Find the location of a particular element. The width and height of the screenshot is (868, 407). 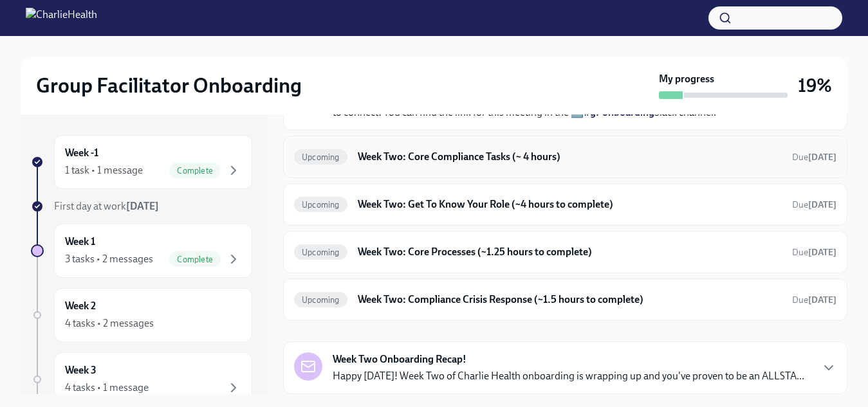

a: Week 24 tasks • 2 messages is located at coordinates (141, 315).